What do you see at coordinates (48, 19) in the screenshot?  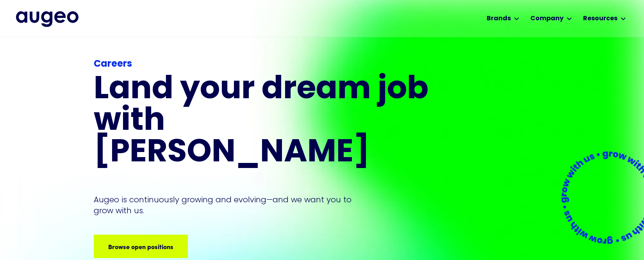 I see `img: Augeo's full logo in midnight blue.` at bounding box center [48, 19].